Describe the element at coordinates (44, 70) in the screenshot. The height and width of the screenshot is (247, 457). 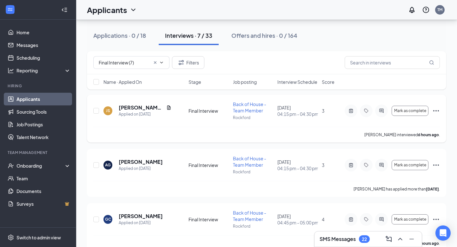
I see `div: Reporting` at that location.